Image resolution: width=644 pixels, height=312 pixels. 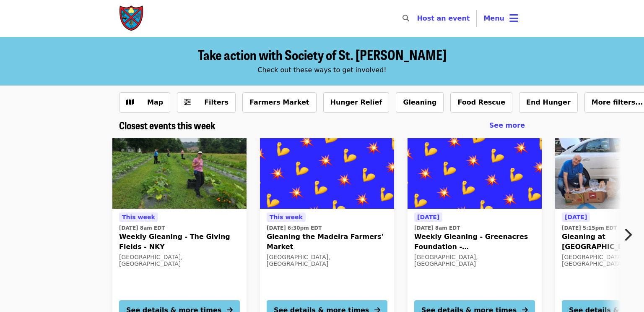 What do you see at coordinates (420, 103) in the screenshot?
I see `button: Gleaning` at bounding box center [420, 103].